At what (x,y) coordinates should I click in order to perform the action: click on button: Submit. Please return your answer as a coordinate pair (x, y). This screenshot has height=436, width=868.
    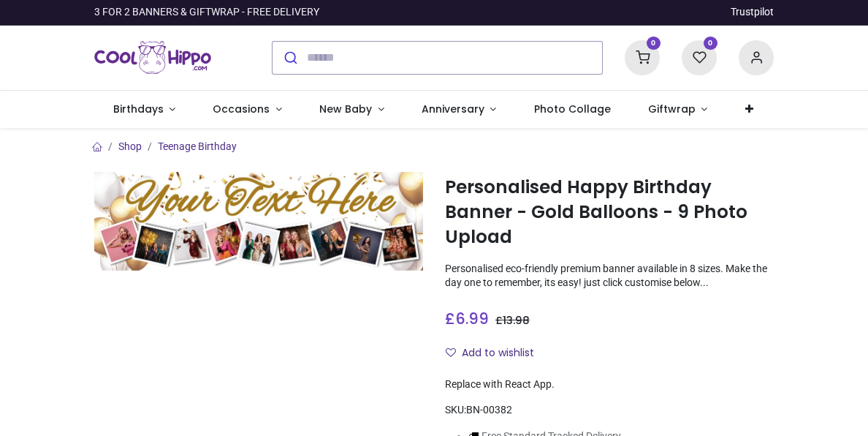
    Looking at the image, I should click on (290, 57).